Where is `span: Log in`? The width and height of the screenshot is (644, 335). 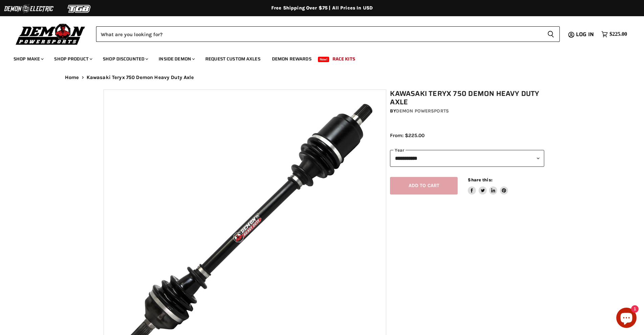 span: Log in is located at coordinates (585, 34).